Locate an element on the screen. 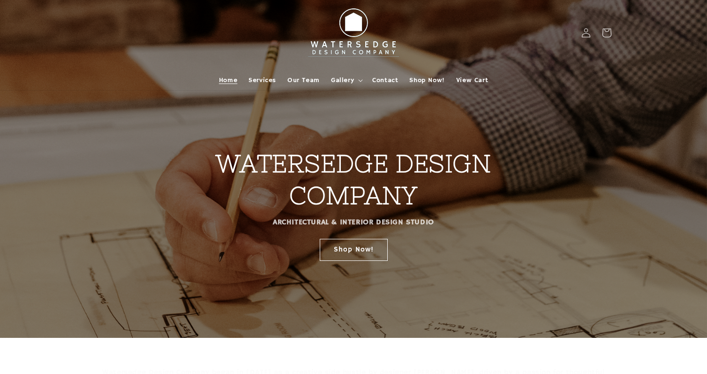 The image size is (707, 374). strong: ARCHITECTURAL & INTERIOR DESIGN STUDIO is located at coordinates (354, 222).